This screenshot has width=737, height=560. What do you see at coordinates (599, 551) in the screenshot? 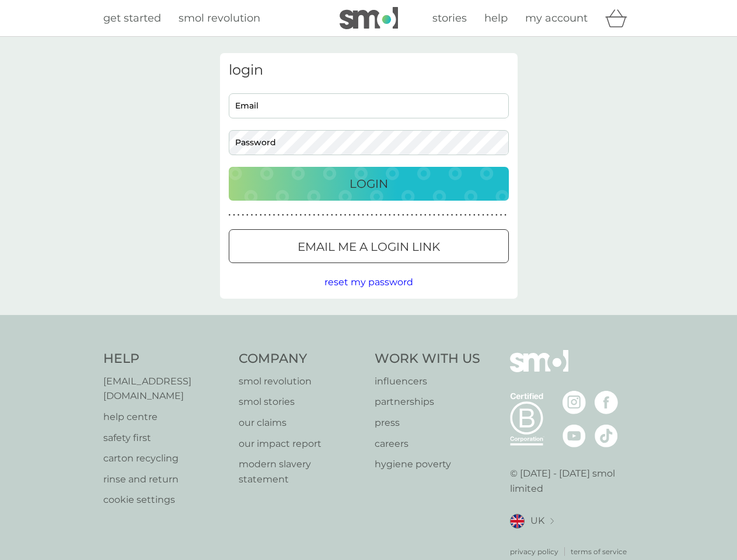
I see `p: terms of service` at bounding box center [599, 551].